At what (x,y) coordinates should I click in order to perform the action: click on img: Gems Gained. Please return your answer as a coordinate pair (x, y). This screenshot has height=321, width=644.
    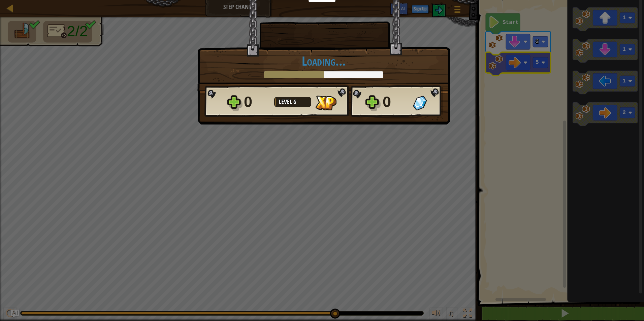
    Looking at the image, I should click on (420, 103).